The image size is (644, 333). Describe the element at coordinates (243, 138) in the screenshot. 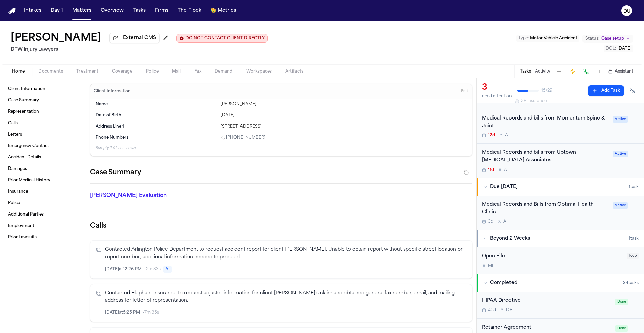

I see `a: Call 1 (972) 467-8140` at that location.